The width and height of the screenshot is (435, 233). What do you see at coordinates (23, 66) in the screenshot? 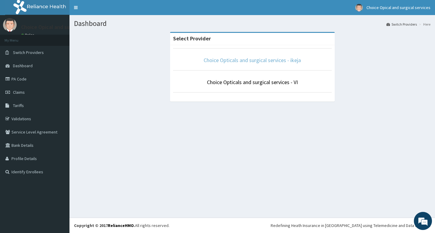
I see `span: Dashboard` at bounding box center [23, 66].